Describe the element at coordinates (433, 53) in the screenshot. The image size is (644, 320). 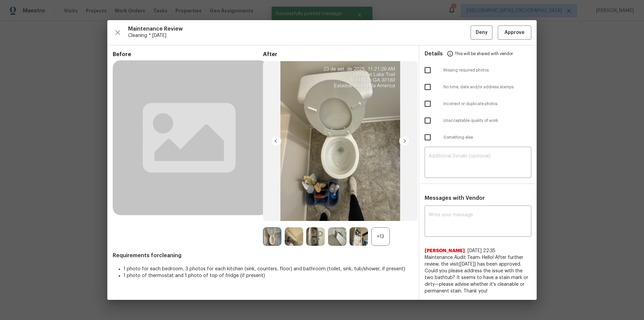
I see `span: Details` at that location.